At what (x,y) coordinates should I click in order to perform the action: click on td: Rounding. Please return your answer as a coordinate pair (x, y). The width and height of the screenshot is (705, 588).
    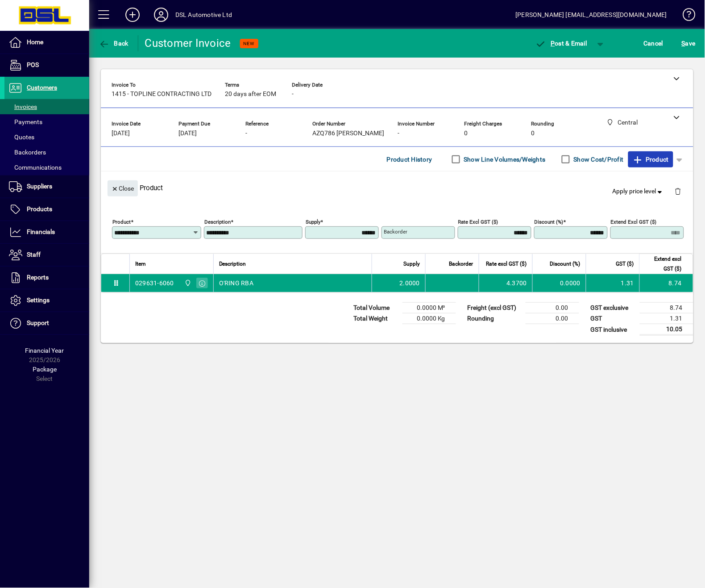
    Looking at the image, I should click on (495, 318).